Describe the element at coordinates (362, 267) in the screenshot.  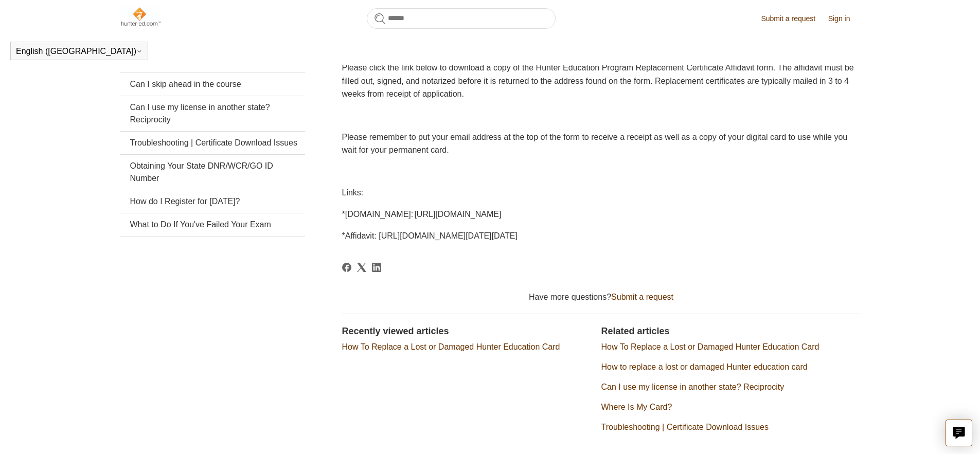
I see `a: X Corp` at that location.